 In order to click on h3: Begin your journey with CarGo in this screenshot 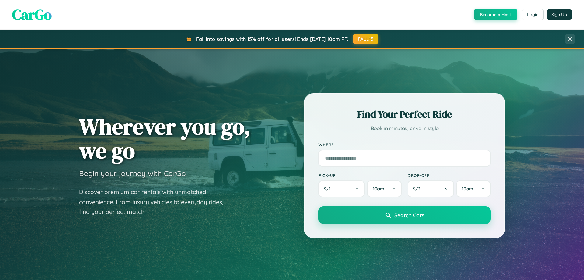, I will do `click(132, 173)`.